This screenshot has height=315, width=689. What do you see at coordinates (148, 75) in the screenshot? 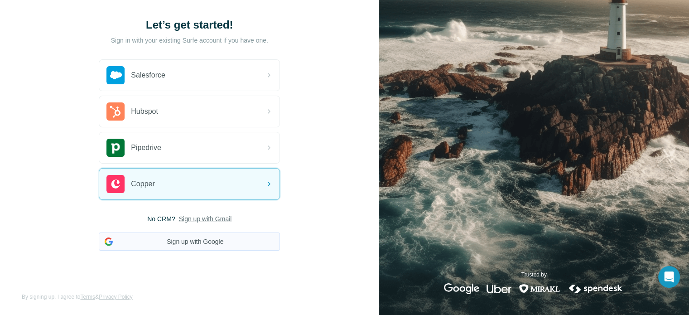
I see `span: Salesforce` at bounding box center [148, 75].